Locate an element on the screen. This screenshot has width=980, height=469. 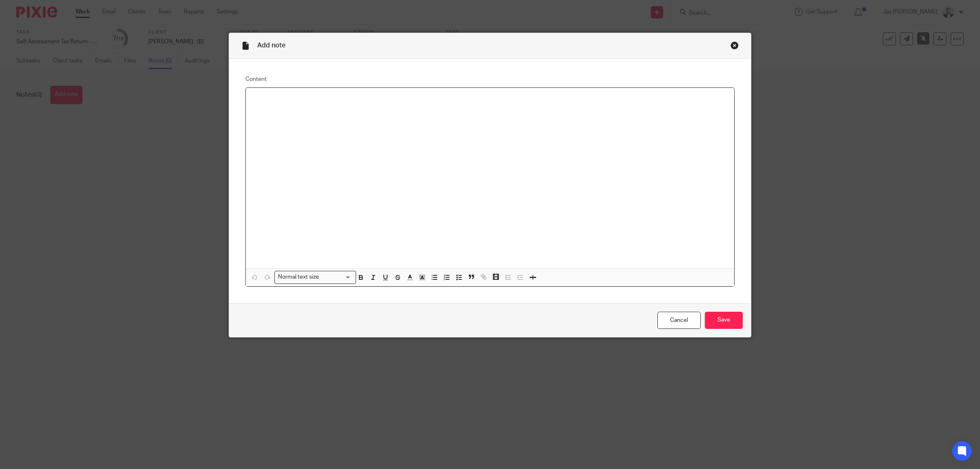
a: Cancel is located at coordinates (679, 320).